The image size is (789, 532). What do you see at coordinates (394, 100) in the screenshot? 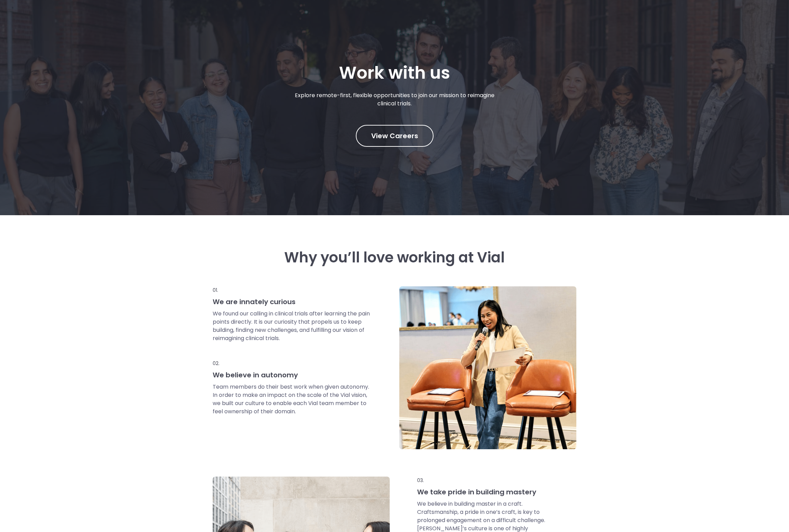
I see `p: Explore remote-first, flexible opportunities to join our mission to reimagine clinical trials.` at bounding box center [394, 100].